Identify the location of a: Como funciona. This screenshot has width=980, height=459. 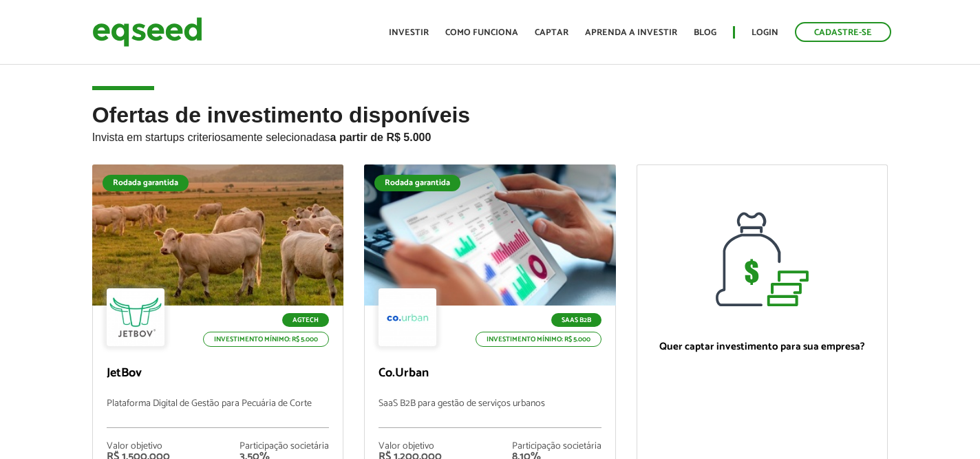
(481, 33).